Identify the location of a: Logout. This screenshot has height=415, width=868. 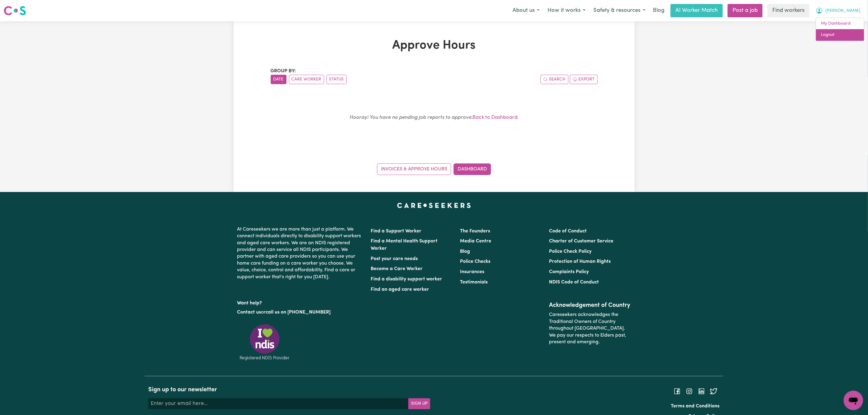
(840, 35).